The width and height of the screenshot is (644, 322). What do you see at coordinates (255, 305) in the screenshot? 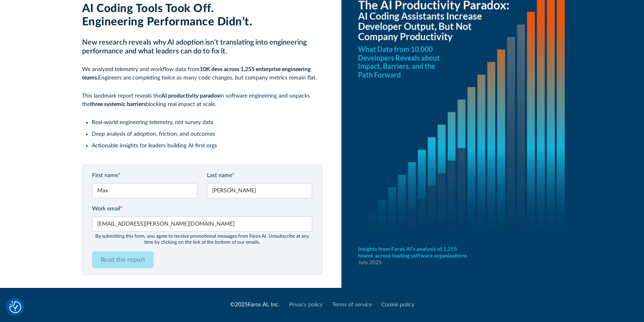
I see `div: © Faros AI, Inc.` at bounding box center [255, 305].